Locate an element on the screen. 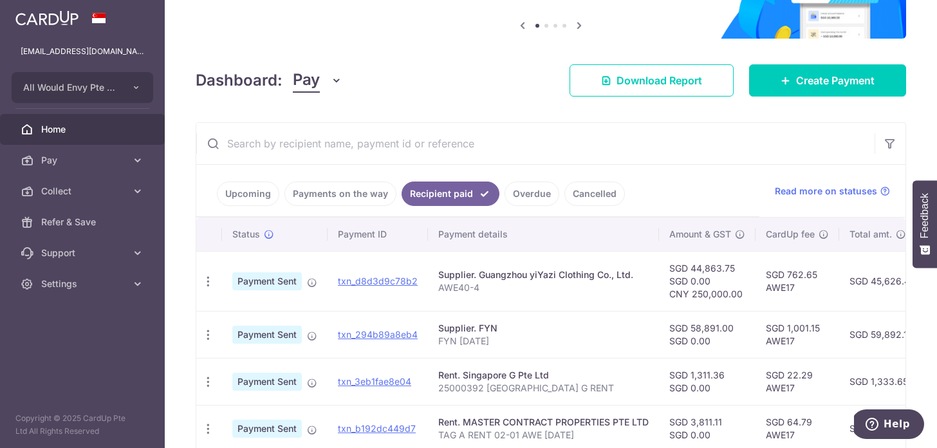  td: SGD 59,892.15 is located at coordinates (882, 334).